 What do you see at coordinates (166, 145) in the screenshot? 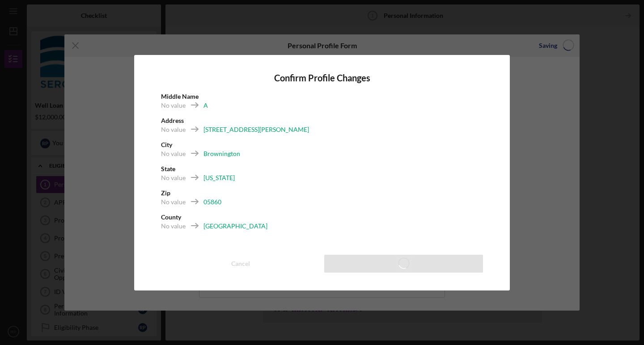
I see `b: City` at bounding box center [166, 145].